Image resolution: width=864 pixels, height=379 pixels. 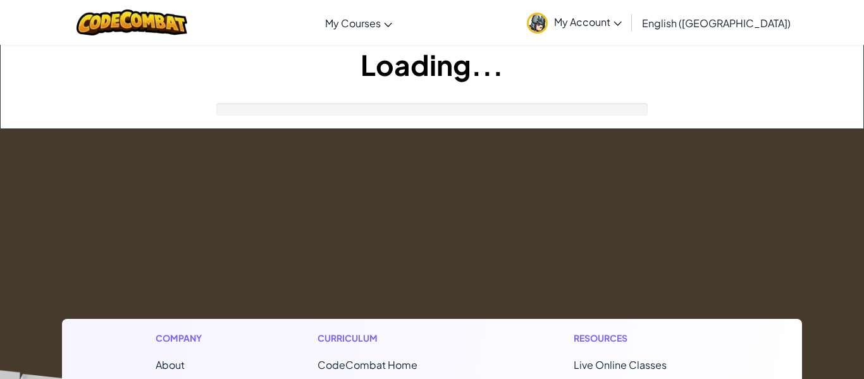 What do you see at coordinates (588, 22) in the screenshot?
I see `span: My Account` at bounding box center [588, 22].